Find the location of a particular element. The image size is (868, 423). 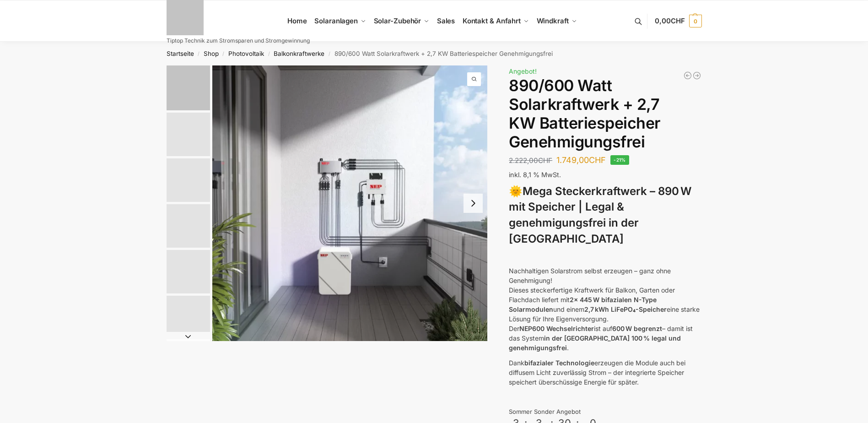

a: Sales is located at coordinates (446, 21).